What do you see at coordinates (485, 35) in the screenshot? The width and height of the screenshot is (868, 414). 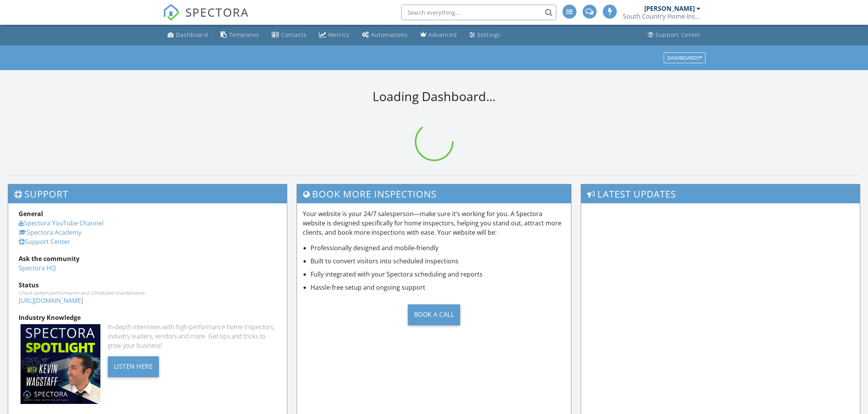 I see `a: Settings` at bounding box center [485, 35].